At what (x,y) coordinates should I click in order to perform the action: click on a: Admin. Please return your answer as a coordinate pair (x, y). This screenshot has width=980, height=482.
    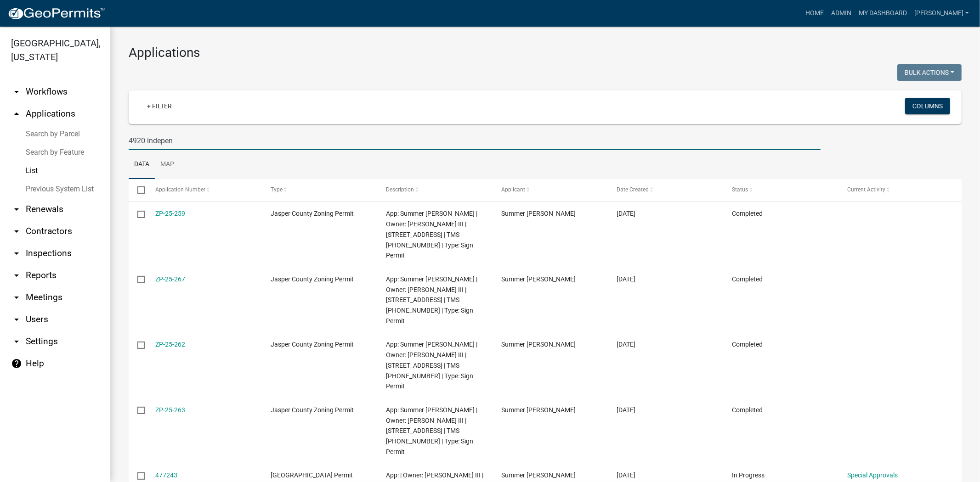
    Looking at the image, I should click on (841, 14).